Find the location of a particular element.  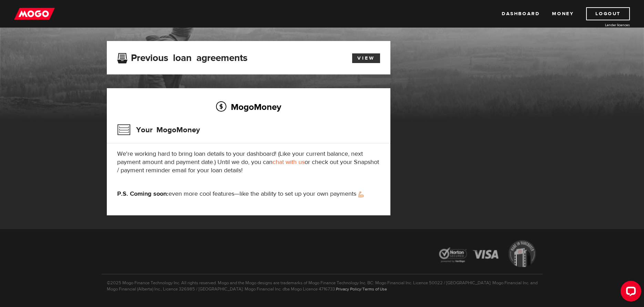

h3: Previous loan agreements is located at coordinates (183, 57).